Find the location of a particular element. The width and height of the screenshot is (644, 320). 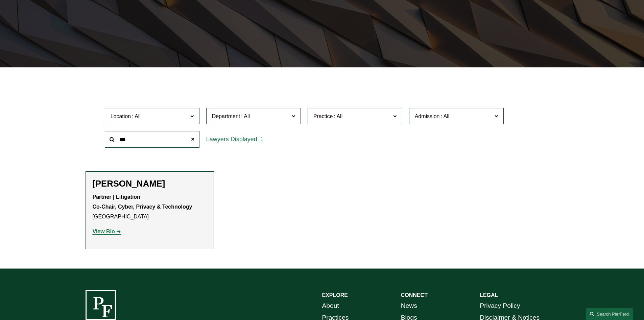

strong: LEGAL is located at coordinates (489, 295).